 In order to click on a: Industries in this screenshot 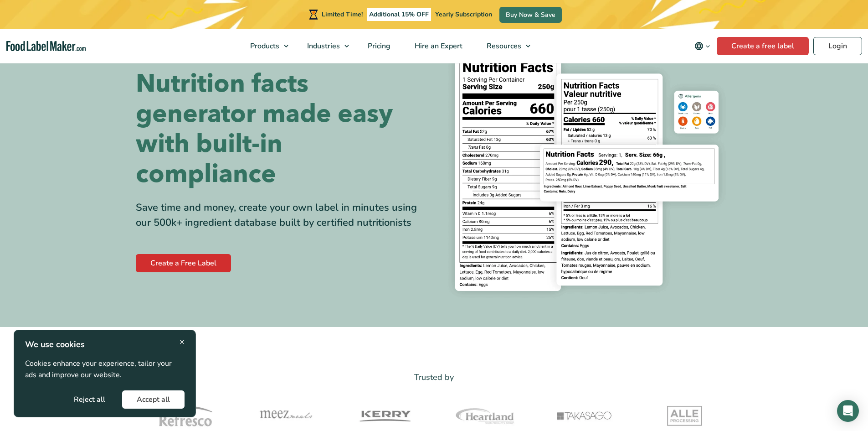, I will do `click(325, 46)`.